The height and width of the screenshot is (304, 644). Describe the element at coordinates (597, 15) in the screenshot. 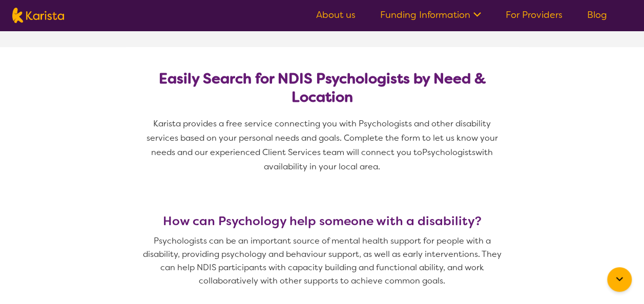

I see `a: Blog` at that location.